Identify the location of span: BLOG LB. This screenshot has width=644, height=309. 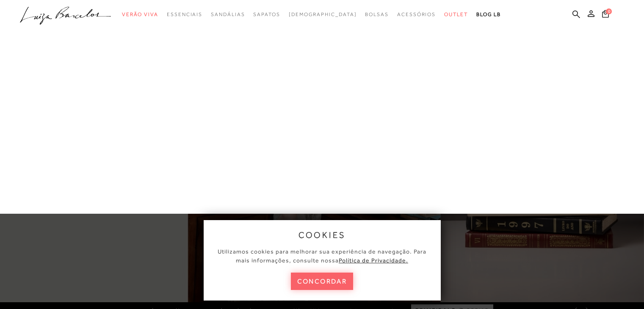
(488, 14).